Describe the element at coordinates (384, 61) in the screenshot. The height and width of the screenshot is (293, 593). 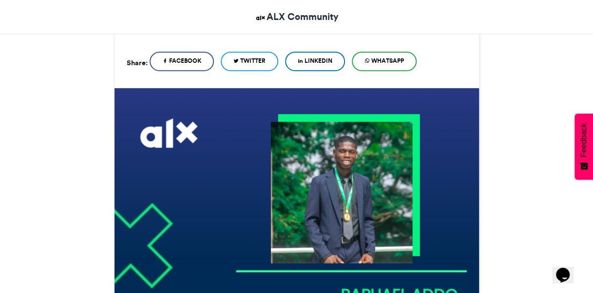
I see `a: WhatsApp` at that location.